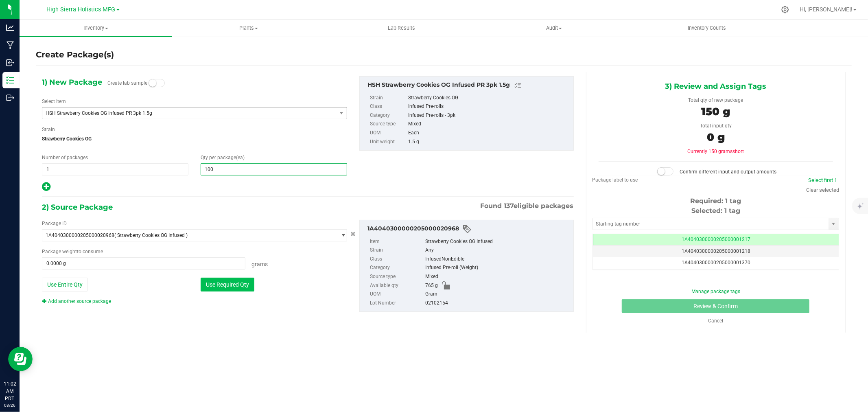 The height and width of the screenshot is (412, 868). What do you see at coordinates (260, 264) in the screenshot?
I see `span: Grams` at bounding box center [260, 264].